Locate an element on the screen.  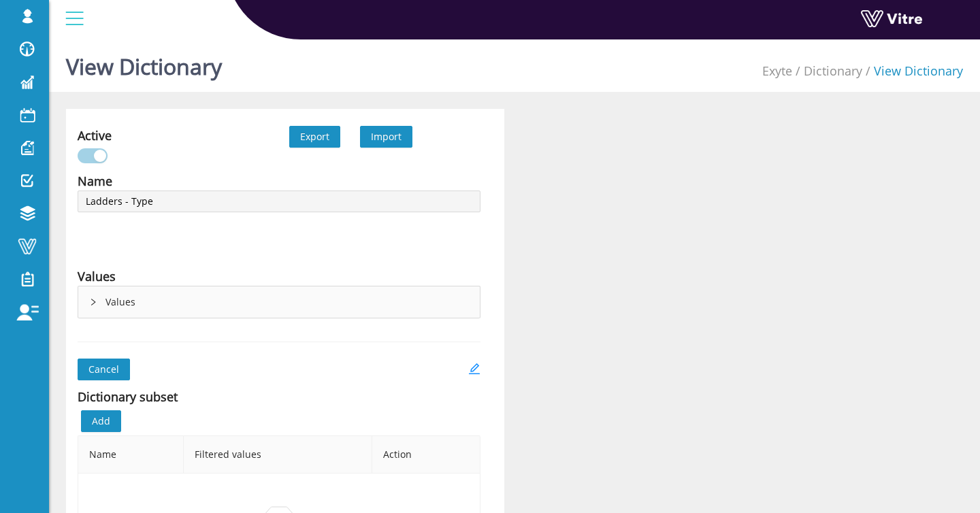
a: Dictionary is located at coordinates (833, 71).